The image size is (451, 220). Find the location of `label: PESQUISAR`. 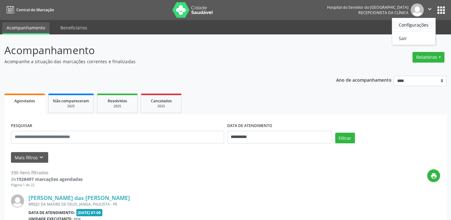

label: PESQUISAR is located at coordinates (22, 126).